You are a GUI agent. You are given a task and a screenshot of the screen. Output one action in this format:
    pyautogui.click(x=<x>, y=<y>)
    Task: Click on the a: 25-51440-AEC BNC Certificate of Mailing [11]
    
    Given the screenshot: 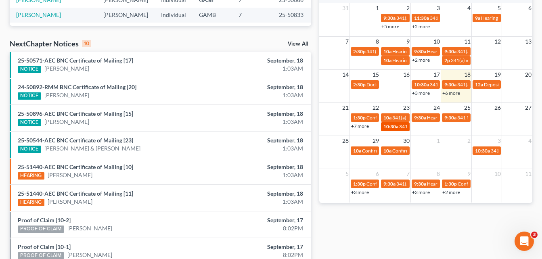 What is the action you would take?
    pyautogui.click(x=75, y=193)
    